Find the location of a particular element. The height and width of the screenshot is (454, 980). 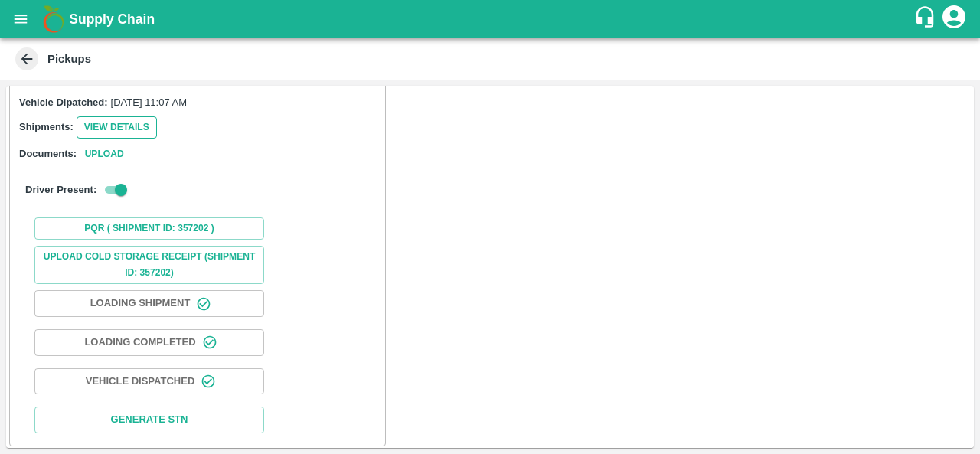

button: Upload Cold Storage Receipt (SHIPMENT ID: 357202) is located at coordinates (149, 265).